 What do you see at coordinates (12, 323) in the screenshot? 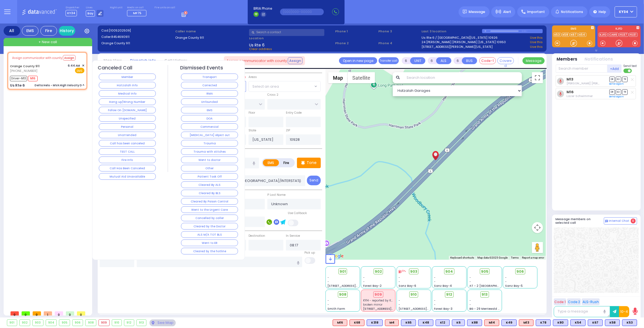
I see `div: 901` at bounding box center [12, 323].